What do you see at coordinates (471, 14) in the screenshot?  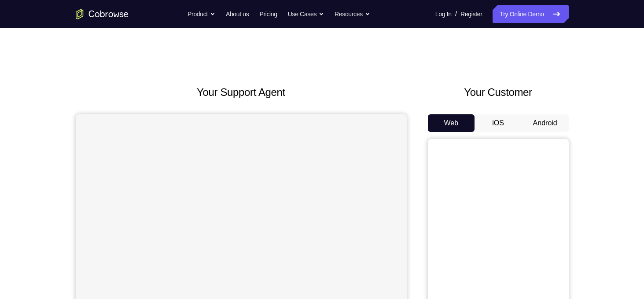 I see `a: Register` at bounding box center [471, 14].